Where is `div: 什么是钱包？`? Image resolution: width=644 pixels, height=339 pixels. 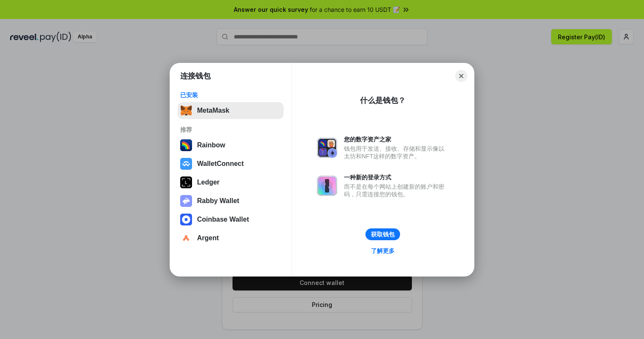 div: 什么是钱包？ is located at coordinates (383, 101).